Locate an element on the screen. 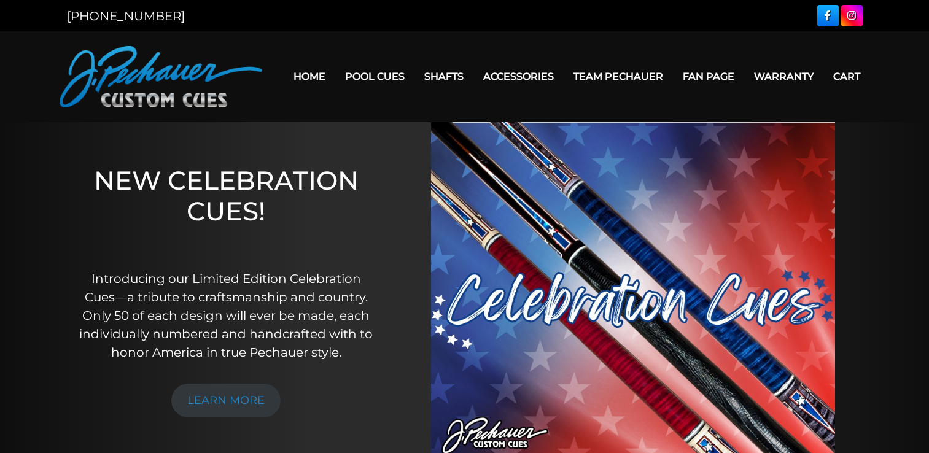 The height and width of the screenshot is (453, 929). a: Warranty is located at coordinates (784, 76).